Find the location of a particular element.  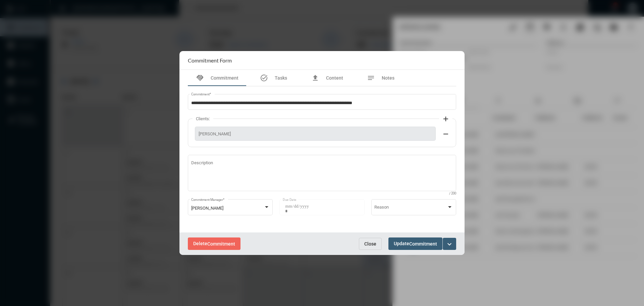

mat-icon: notes is located at coordinates (371, 78).